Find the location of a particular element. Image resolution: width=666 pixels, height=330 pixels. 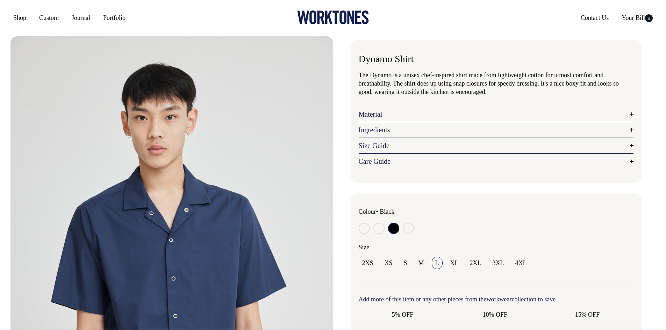

input: 4XL is located at coordinates (521, 263).